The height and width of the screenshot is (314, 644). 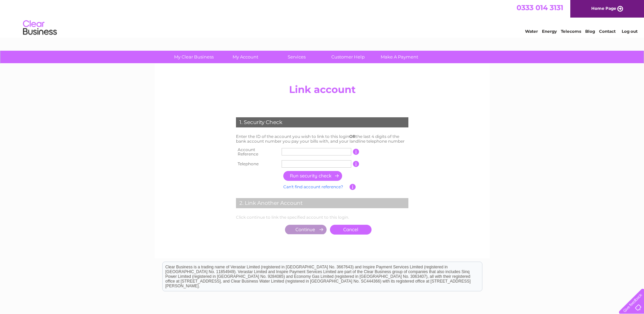 I want to click on a: Cancel, so click(x=350, y=229).